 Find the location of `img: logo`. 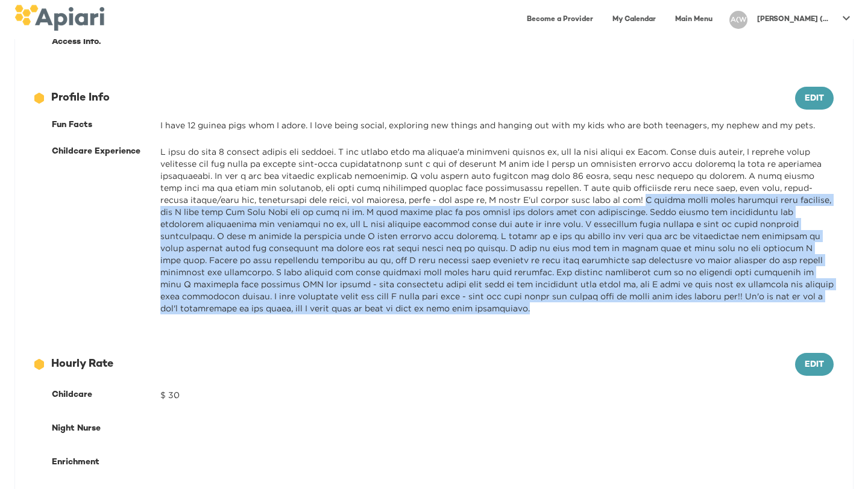

img: logo is located at coordinates (59, 18).